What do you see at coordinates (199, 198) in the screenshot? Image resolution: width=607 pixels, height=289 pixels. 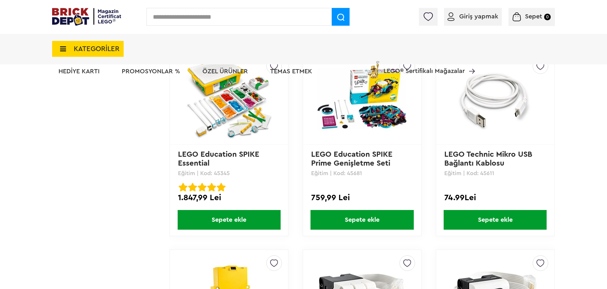 I see `font: 1.847,99 Lei` at bounding box center [199, 198].